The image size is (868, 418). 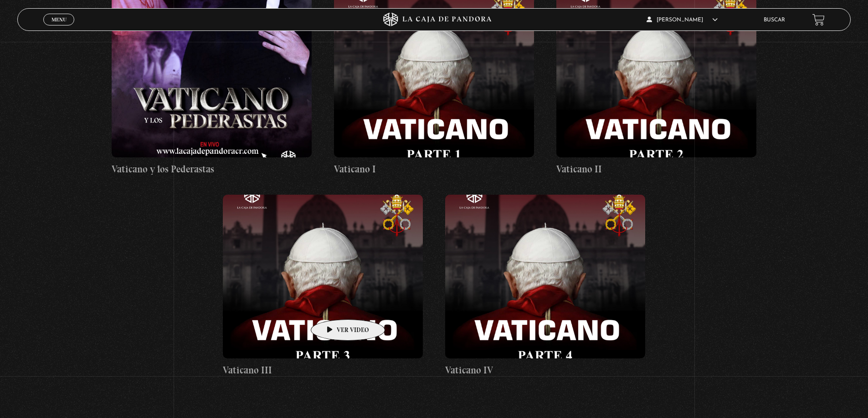 What do you see at coordinates (545, 370) in the screenshot?
I see `h4: Vaticano IV` at bounding box center [545, 370].